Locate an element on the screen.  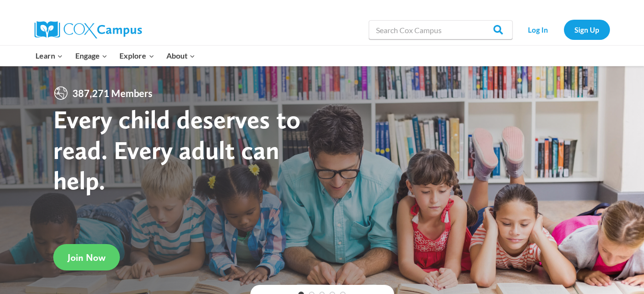
a: Join Now is located at coordinates (86, 257).